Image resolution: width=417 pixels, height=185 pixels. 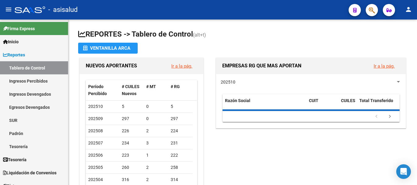 What do you see at coordinates (180, 90) in the screenshot?
I see `datatable-header-cell: # RG` at bounding box center [180, 90].